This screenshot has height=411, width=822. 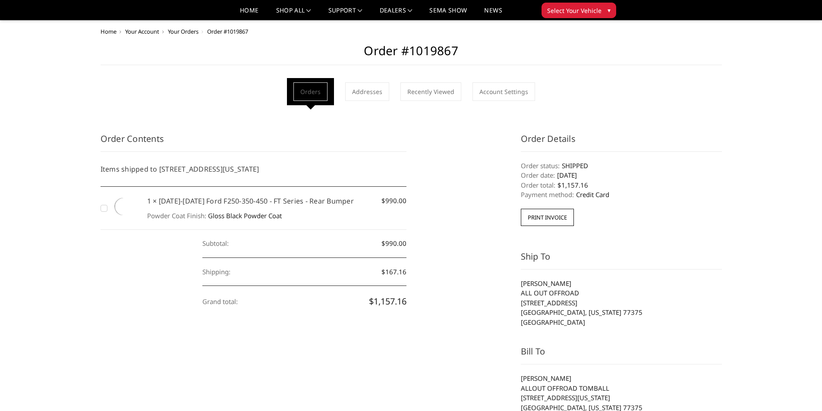 I want to click on h3: Order Contents, so click(x=254, y=142).